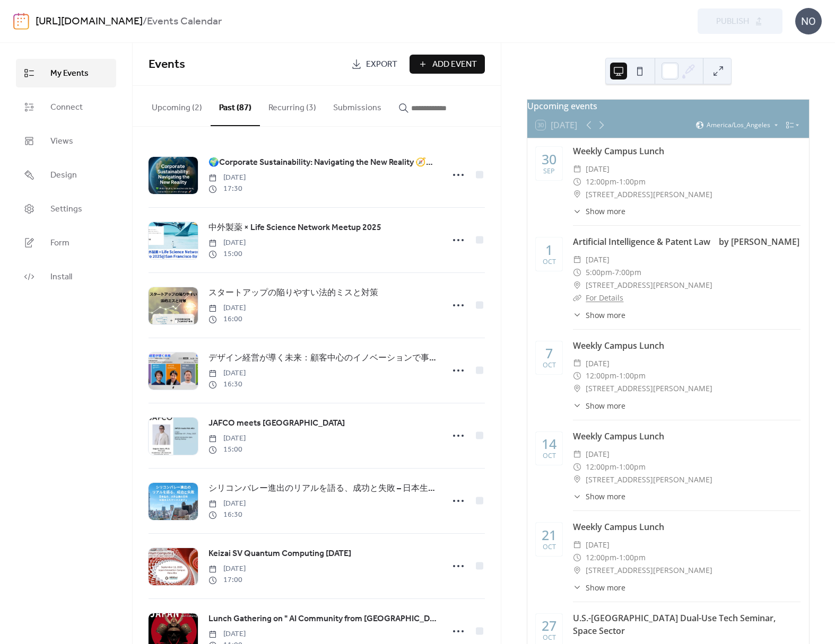  I want to click on span: 16:00, so click(227, 319).